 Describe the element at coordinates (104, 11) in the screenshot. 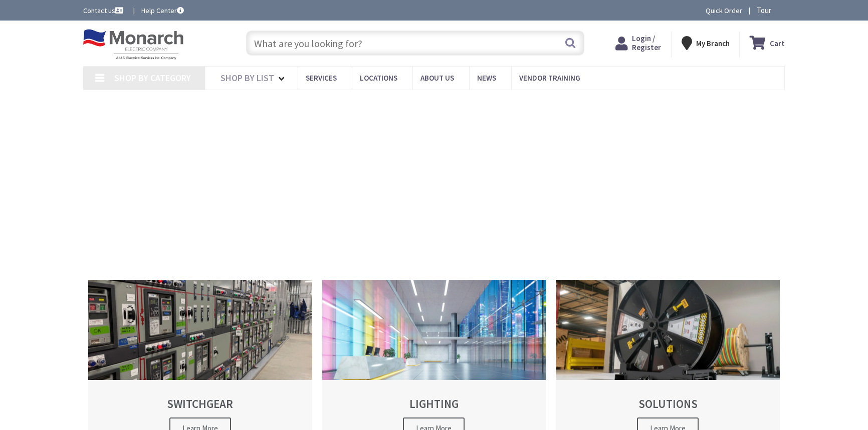

I see `a: Contact us` at that location.